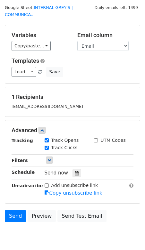  What do you see at coordinates (27, 186) in the screenshot?
I see `strong: Unsubscribe` at bounding box center [27, 186].